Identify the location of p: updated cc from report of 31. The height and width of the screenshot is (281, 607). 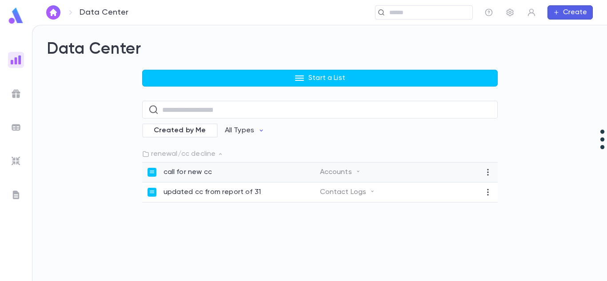
(212, 192).